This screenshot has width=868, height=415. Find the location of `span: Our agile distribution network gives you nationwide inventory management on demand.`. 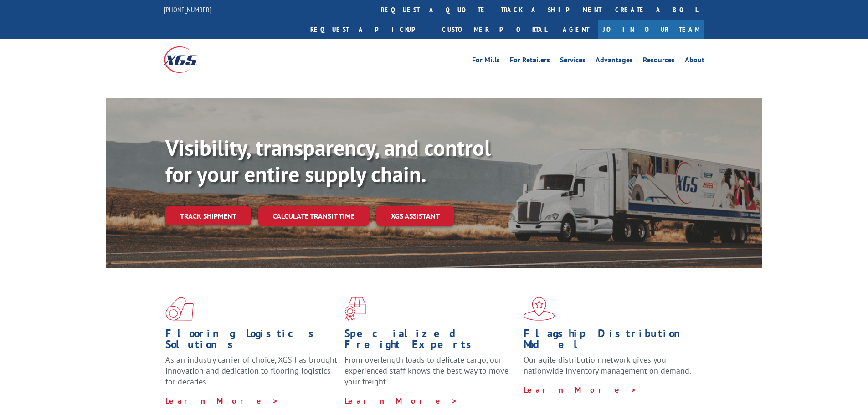

span: Our agile distribution network gives you nationwide inventory management on demand. is located at coordinates (608, 365).